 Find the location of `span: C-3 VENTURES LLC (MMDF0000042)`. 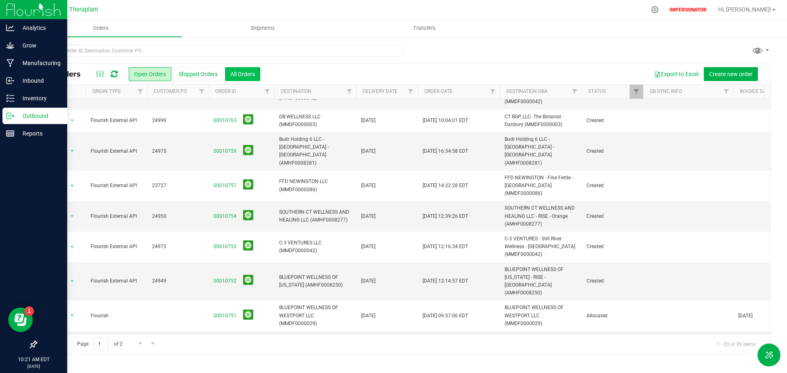

span: C-3 VENTURES LLC (MMDF0000042) is located at coordinates (315, 247).